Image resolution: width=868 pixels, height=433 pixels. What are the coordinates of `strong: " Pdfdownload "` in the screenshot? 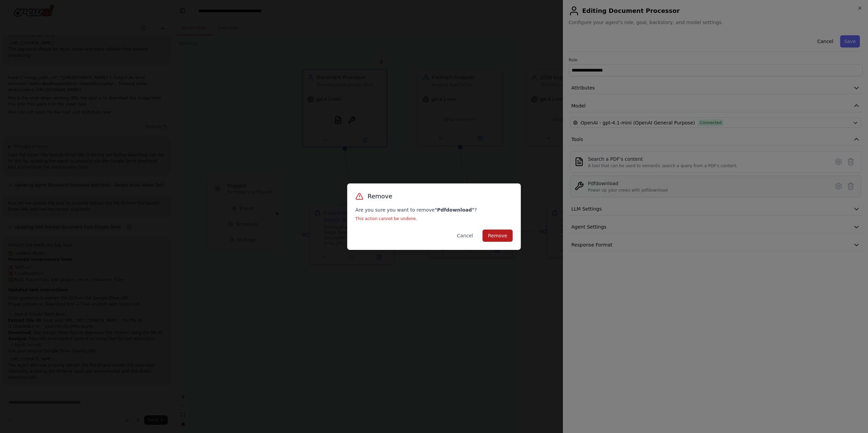 It's located at (454, 210).